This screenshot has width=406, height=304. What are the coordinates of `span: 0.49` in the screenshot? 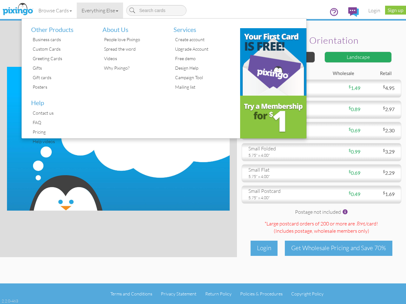 It's located at (354, 194).